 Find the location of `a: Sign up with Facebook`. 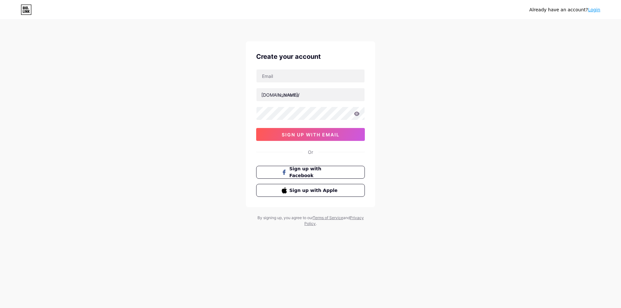

a: Sign up with Facebook is located at coordinates (310, 172).